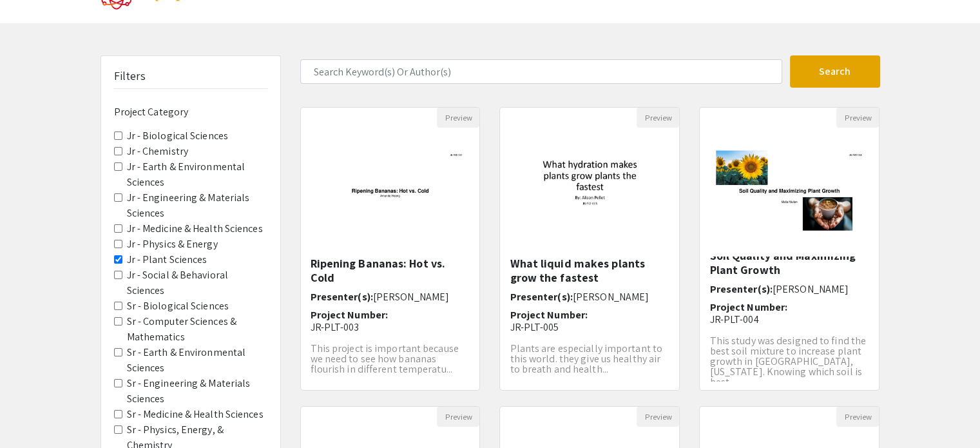  What do you see at coordinates (789, 249) in the screenshot?
I see `div: Open Presentation <p class="ql-align-center">Soil Quality and Maximizing Plant Growth</p><p><br></p>` at bounding box center [789, 249].